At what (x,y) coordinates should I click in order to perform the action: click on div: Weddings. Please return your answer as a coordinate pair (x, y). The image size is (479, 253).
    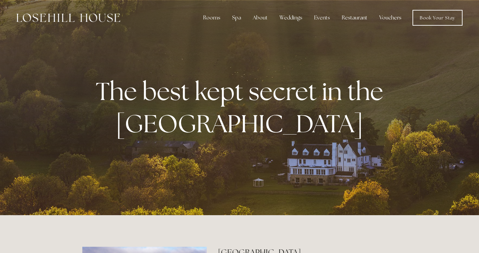
    Looking at the image, I should click on (290, 18).